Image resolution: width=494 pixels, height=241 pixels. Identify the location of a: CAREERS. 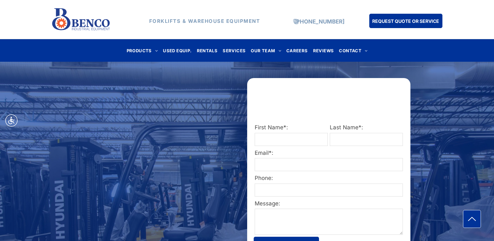
(297, 50).